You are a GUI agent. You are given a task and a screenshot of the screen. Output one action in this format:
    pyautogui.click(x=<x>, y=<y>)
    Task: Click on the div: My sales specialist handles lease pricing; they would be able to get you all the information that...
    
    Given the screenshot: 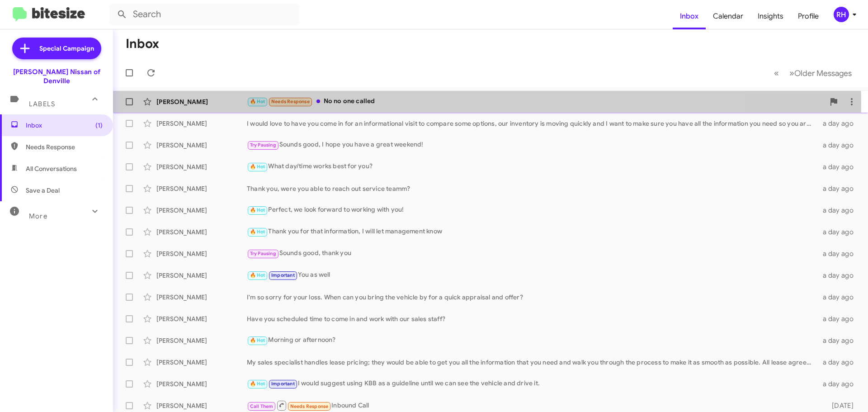 What is the action you would take?
    pyautogui.click(x=532, y=363)
    